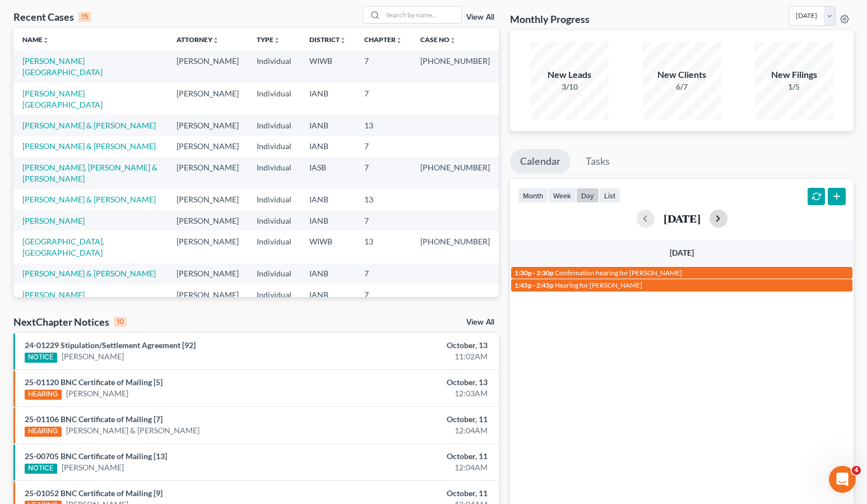  Describe the element at coordinates (414, 393) in the screenshot. I see `div: 12:03AM` at that location.